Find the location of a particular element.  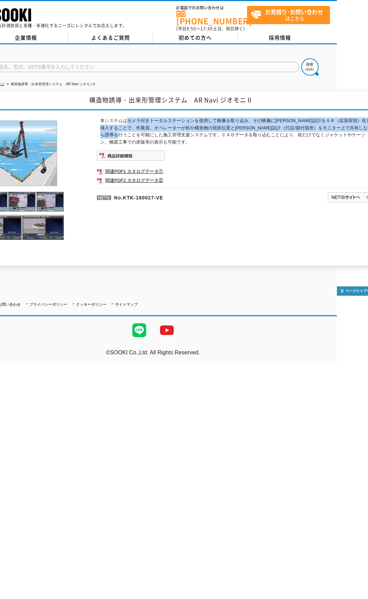

a: 商品詳細情報システム is located at coordinates (130, 157).